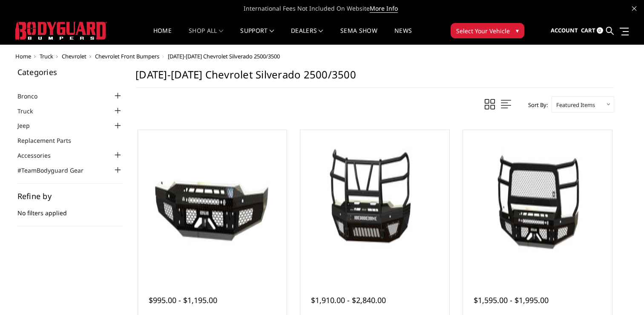 The width and height of the screenshot is (644, 315). What do you see at coordinates (588, 30) in the screenshot?
I see `span: Cart` at bounding box center [588, 30].